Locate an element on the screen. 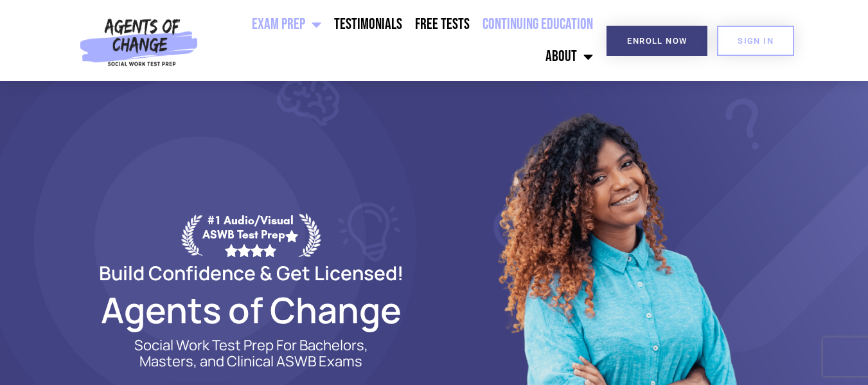 The width and height of the screenshot is (868, 385). p: Social Work Test Prep For Bachelors, Masters, and Clinical ASWB Exams is located at coordinates (251, 354).